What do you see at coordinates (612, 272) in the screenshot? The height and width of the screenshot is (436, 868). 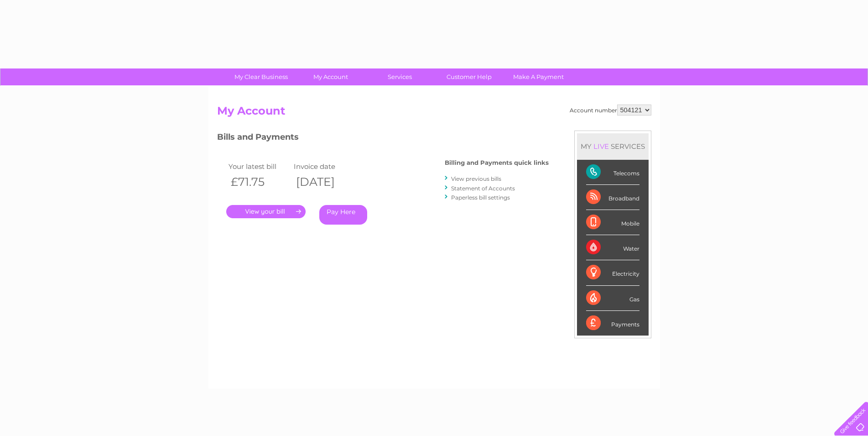 I see `div: Electricity` at bounding box center [612, 272].